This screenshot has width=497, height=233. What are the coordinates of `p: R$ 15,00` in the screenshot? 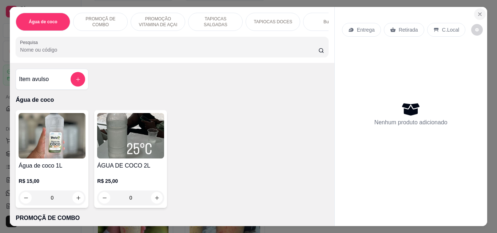 It's located at (52, 181).